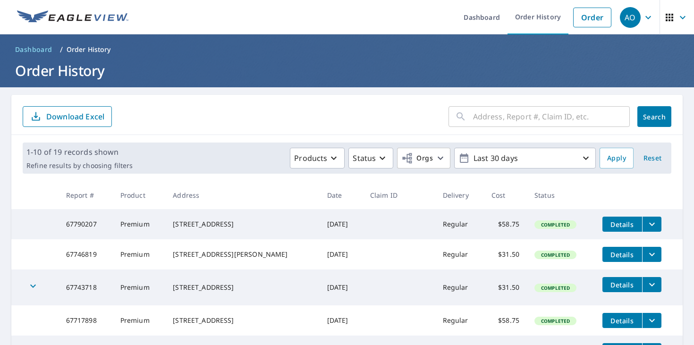 This screenshot has width=694, height=345. What do you see at coordinates (651, 254) in the screenshot?
I see `button: filesDropdownBtn-67746819` at bounding box center [651, 254].